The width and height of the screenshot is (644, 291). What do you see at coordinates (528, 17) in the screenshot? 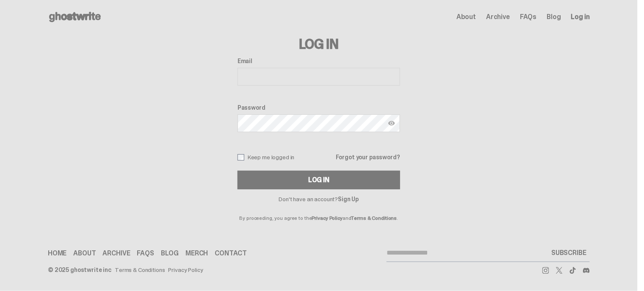
I see `span: FAQs` at bounding box center [528, 17].